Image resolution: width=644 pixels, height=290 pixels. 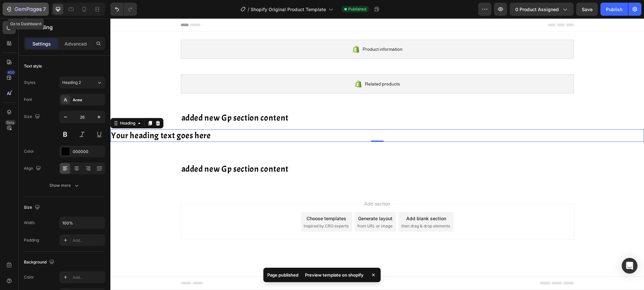 What do you see at coordinates (614, 9) in the screenshot?
I see `button: Publish` at bounding box center [614, 9].